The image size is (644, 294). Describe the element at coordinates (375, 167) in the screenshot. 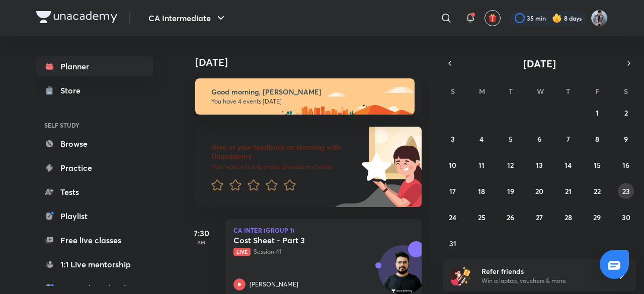

I see `img: feedback_image` at that location.